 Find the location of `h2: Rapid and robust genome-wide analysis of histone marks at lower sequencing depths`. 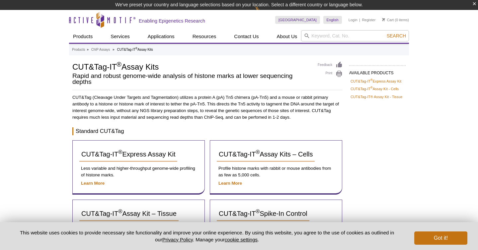

h2: Rapid and robust genome-wide analysis of histone marks at lower sequencing depths is located at coordinates (191, 79).